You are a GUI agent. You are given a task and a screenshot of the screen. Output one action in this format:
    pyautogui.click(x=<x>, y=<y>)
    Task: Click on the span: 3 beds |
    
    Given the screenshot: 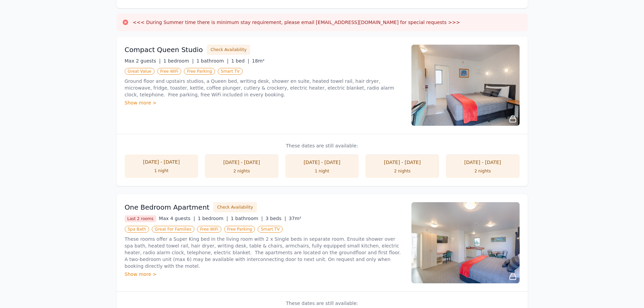 What is the action you would take?
    pyautogui.click(x=276, y=218)
    